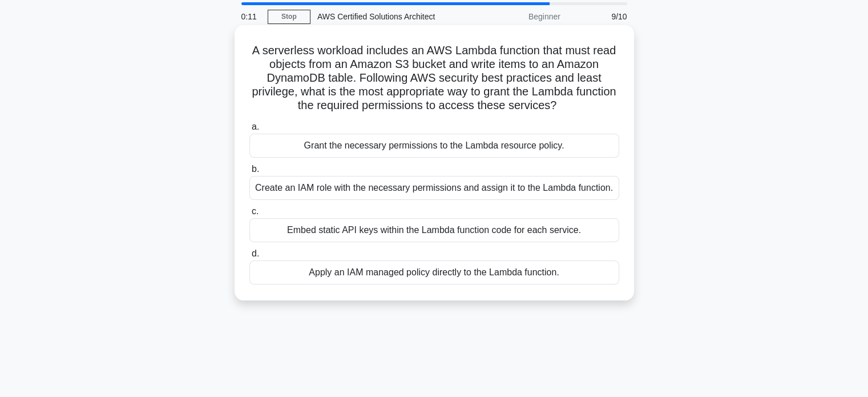 This screenshot has width=868, height=397. I want to click on a: Stop, so click(289, 17).